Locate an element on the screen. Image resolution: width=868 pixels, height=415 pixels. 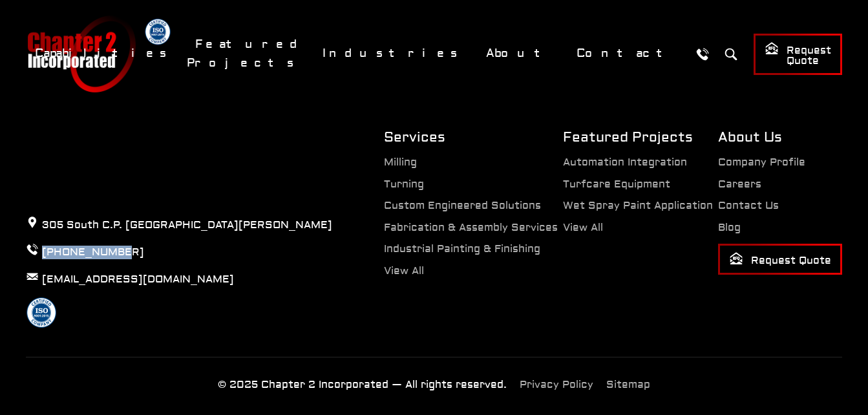
h2: About Us is located at coordinates (780, 137).